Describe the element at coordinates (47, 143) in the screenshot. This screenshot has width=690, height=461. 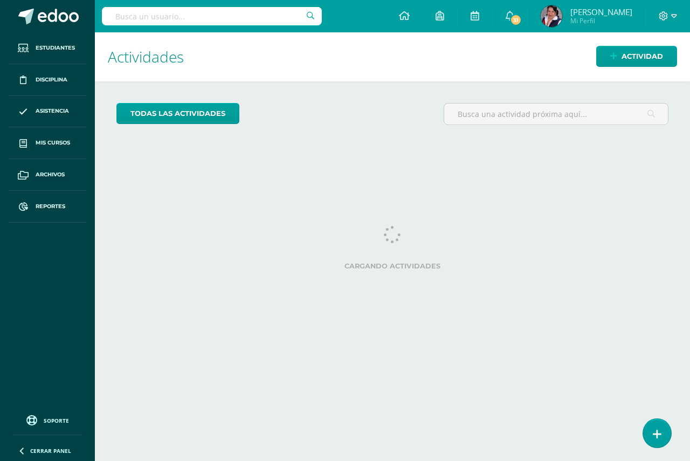
I see `a: Mis cursos` at that location.